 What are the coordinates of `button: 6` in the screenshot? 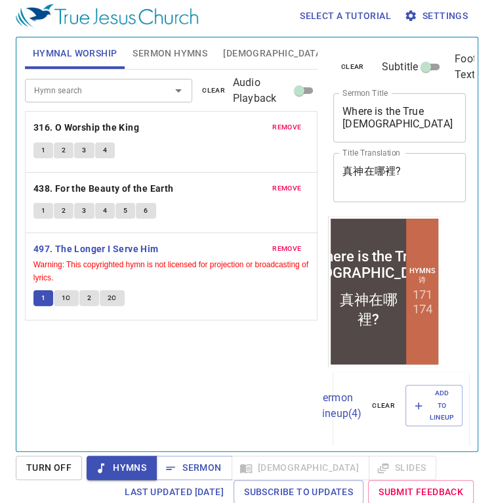 It's located at (146, 211).